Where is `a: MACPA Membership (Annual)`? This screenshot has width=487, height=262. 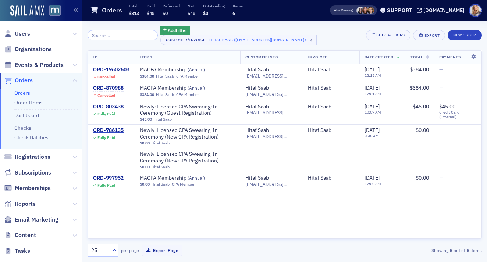 a: MACPA Membership (Annual) is located at coordinates (186, 178).